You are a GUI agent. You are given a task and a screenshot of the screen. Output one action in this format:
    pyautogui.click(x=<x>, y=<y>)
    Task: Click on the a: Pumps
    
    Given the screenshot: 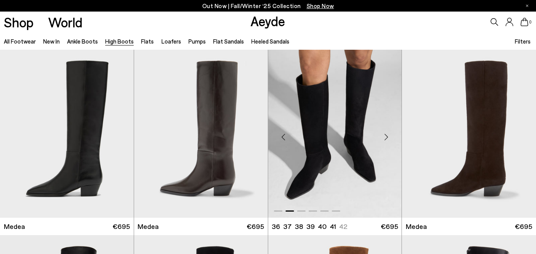 What is the action you would take?
    pyautogui.click(x=197, y=41)
    